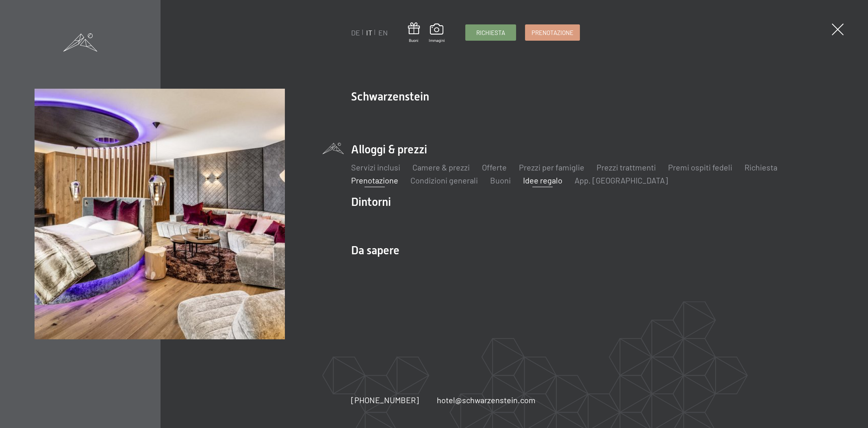  What do you see at coordinates (437, 41) in the screenshot?
I see `span: Immagini` at bounding box center [437, 41].